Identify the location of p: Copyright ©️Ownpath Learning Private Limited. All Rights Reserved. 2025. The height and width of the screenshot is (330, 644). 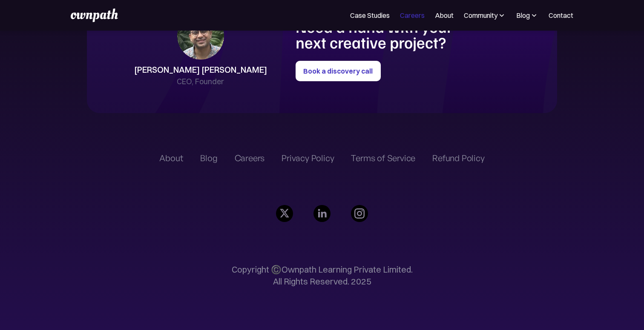
(322, 276).